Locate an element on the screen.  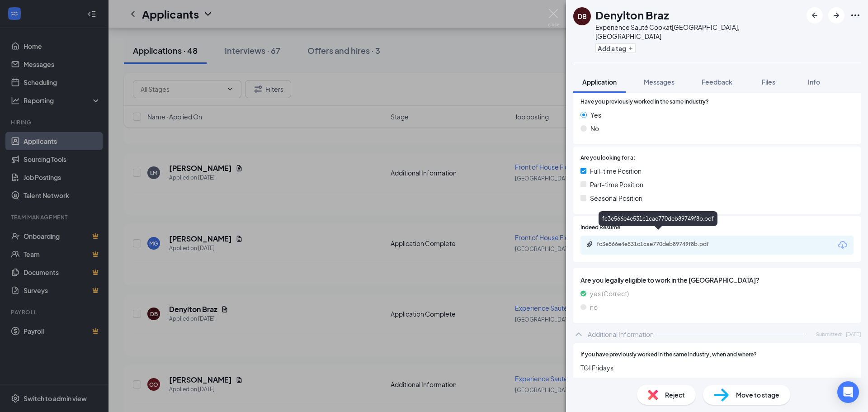
a: Paperclipfc3e566e4e531c1cae770deb89749f8b.pdf is located at coordinates (660, 245).